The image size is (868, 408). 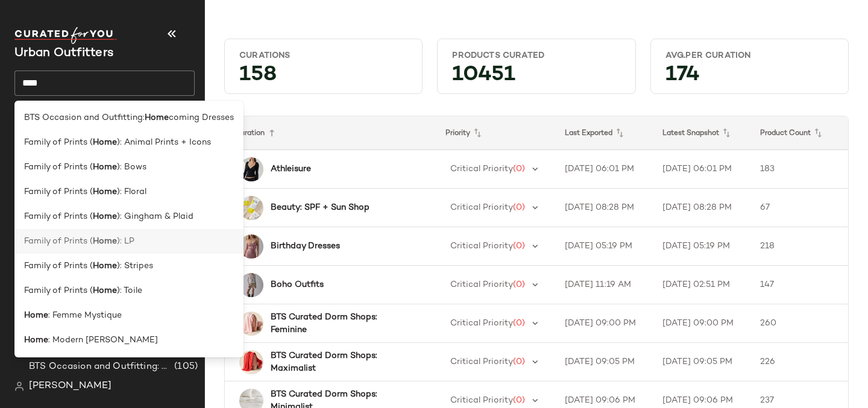 What do you see at coordinates (604, 133) in the screenshot?
I see `th: Last Exported` at bounding box center [604, 133].